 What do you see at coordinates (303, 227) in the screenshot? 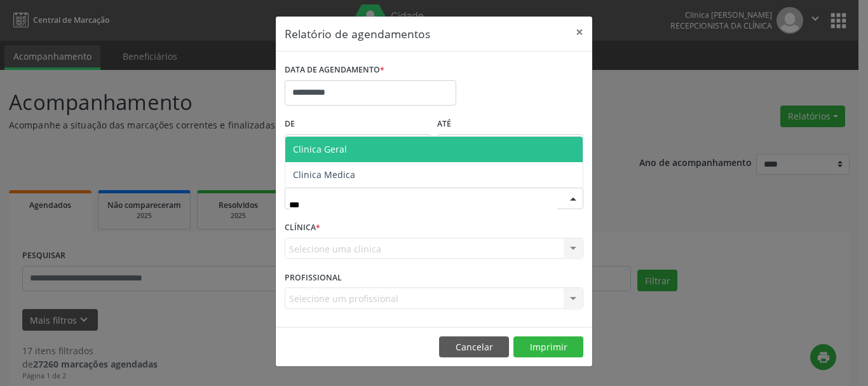
I see `label: CLÍNICA` at bounding box center [303, 227].